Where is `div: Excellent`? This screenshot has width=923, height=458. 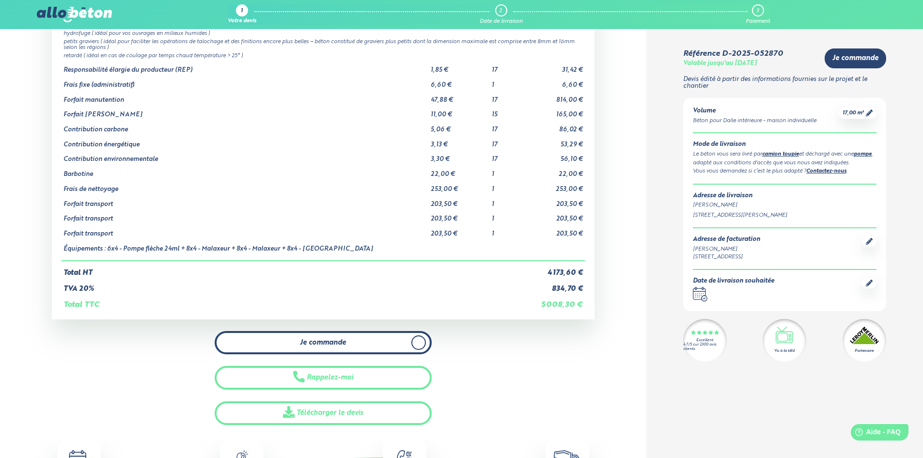
div: Excellent is located at coordinates (704, 340).